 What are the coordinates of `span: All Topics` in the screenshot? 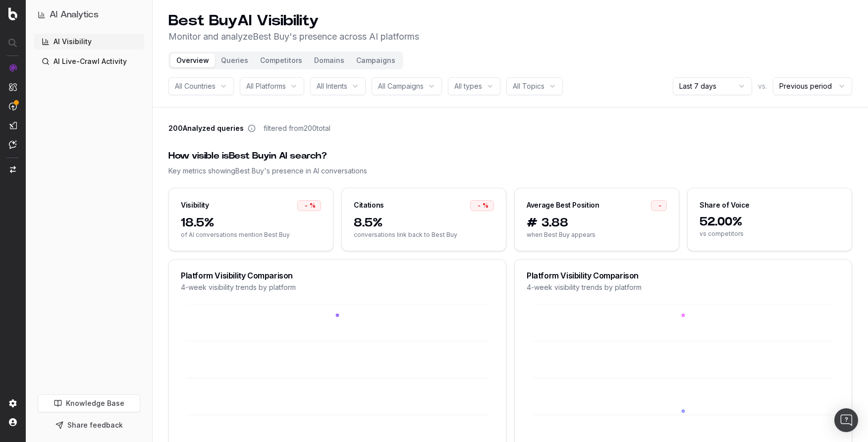 It's located at (529, 86).